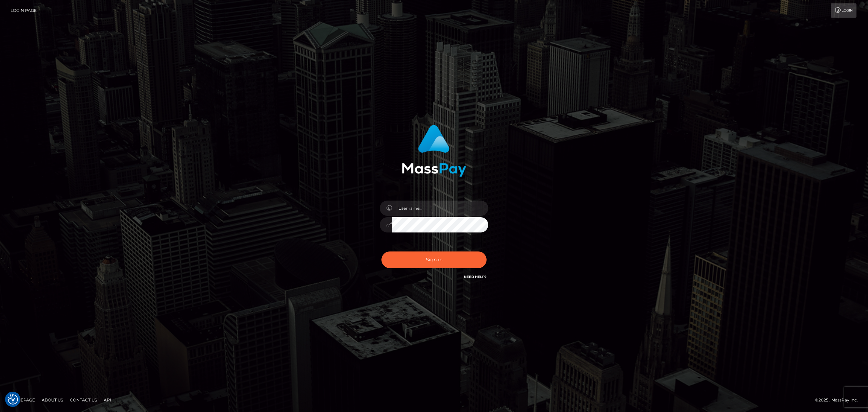 This screenshot has height=412, width=868. I want to click on img: Revisit consent button, so click(13, 399).